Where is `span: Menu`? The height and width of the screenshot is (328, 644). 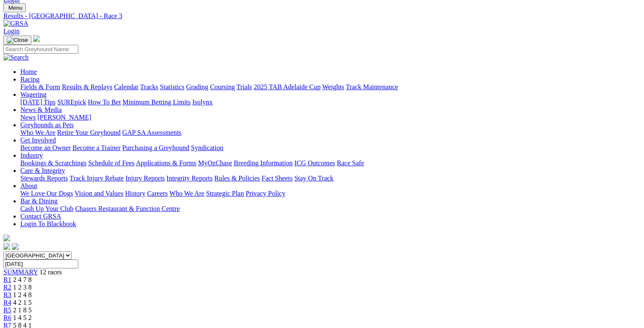 span: Menu is located at coordinates (15, 8).